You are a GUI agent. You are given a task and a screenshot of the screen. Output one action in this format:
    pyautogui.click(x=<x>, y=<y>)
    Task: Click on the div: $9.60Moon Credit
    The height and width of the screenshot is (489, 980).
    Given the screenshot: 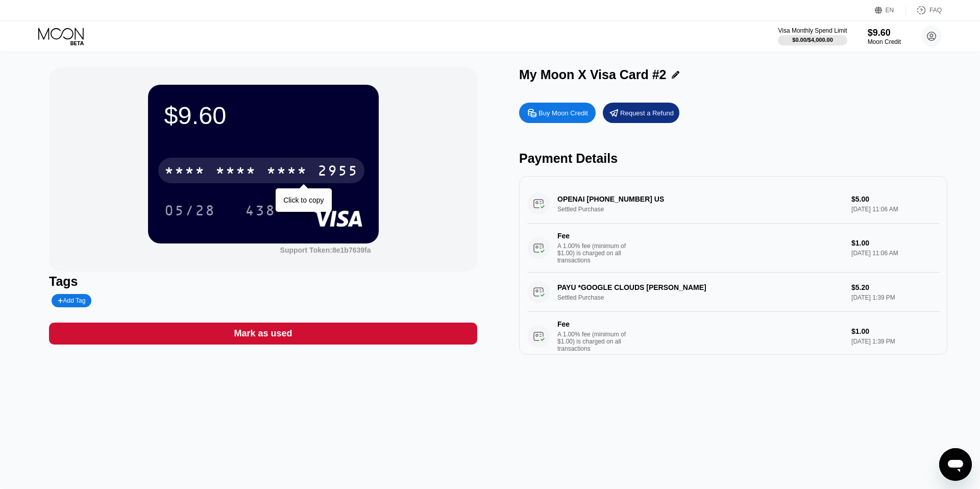 What is the action you would take?
    pyautogui.click(x=884, y=37)
    